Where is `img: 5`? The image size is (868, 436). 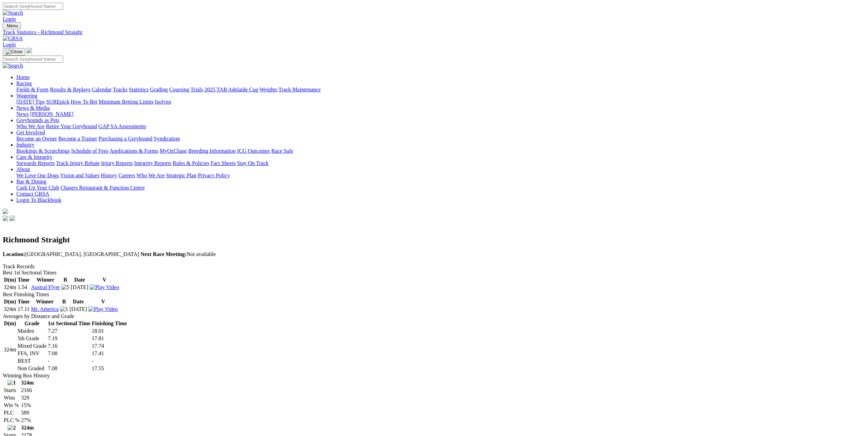
img: 5 is located at coordinates (65, 287).